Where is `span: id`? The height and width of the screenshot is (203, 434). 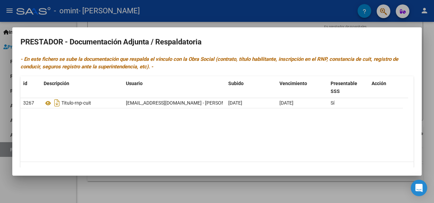
span: id is located at coordinates (25, 83).